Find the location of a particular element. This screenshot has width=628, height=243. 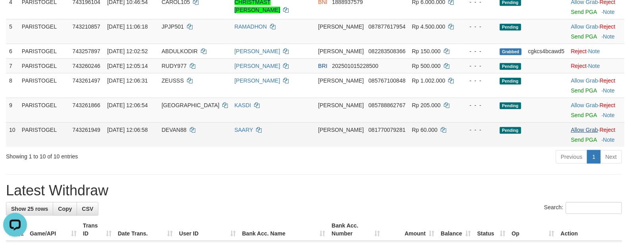

a: Previous is located at coordinates (572, 157).